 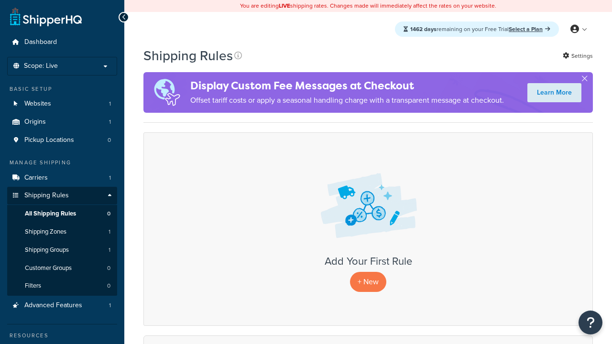 What do you see at coordinates (62, 214) in the screenshot?
I see `li: All Shipping Rules` at bounding box center [62, 214].